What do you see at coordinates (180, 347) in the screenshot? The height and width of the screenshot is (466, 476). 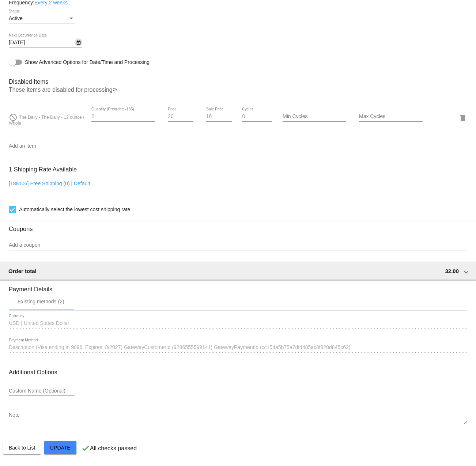 I see `span: Description (Visa ending in 9096. Expires: 8/2027) GatewayCustomerId (9286555599141) GatewayPayme...` at bounding box center [180, 347].